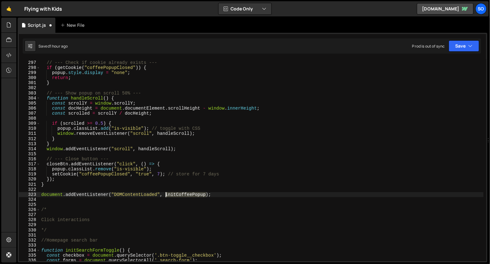 This screenshot has height=264, width=490. What do you see at coordinates (30, 250) in the screenshot?
I see `div: 334` at bounding box center [30, 250].